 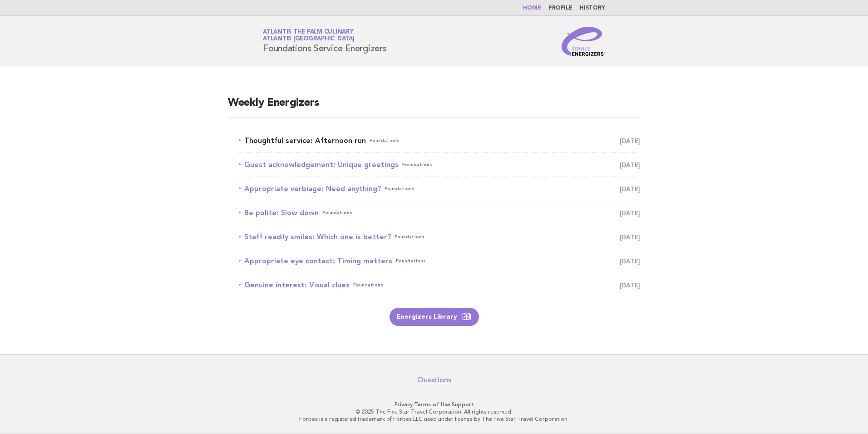 I want to click on p: Forbes is a registered trademark of Forbes LLC used under license by The Five Star Travel Corpora..., so click(x=434, y=419).